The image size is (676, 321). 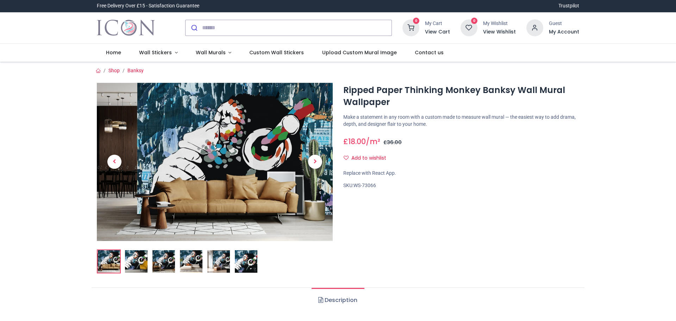 I want to click on a: Shop, so click(x=114, y=70).